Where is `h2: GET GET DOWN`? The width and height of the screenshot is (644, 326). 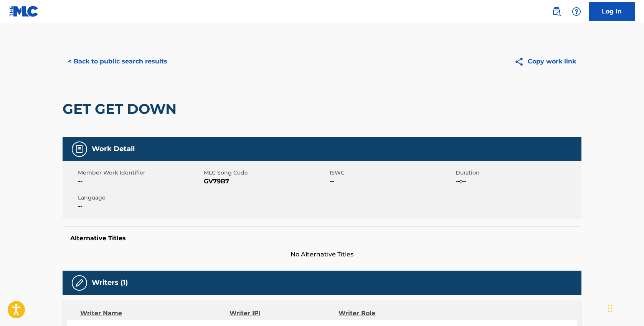
h2: GET GET DOWN is located at coordinates (121, 109).